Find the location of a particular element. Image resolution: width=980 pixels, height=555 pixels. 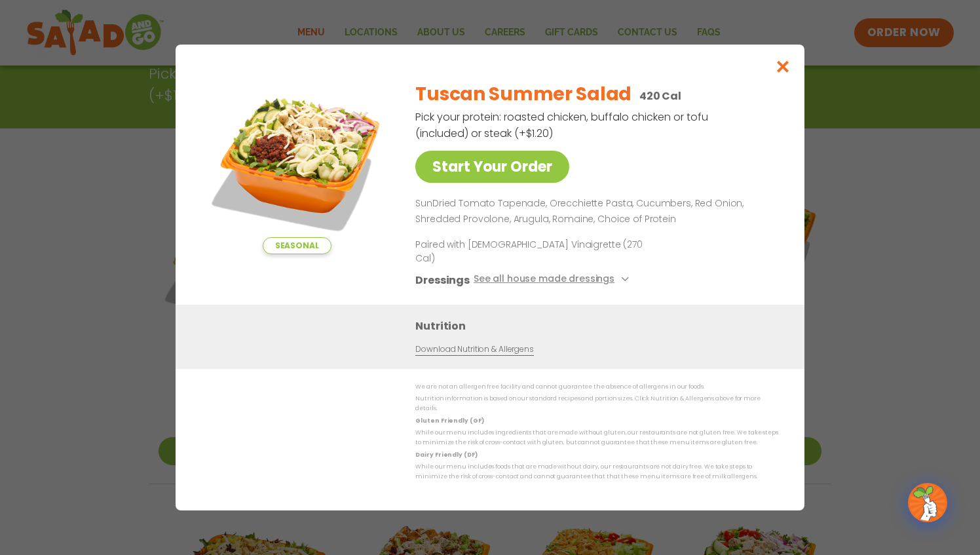

img: Featured product photo for Tuscan Summer Salad is located at coordinates (297, 162).